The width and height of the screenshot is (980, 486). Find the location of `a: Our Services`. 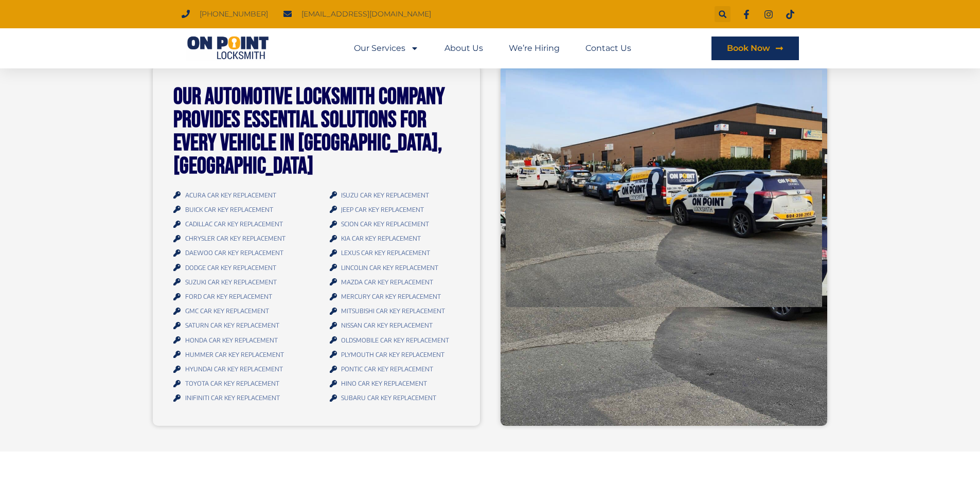

a: Our Services is located at coordinates (387, 48).